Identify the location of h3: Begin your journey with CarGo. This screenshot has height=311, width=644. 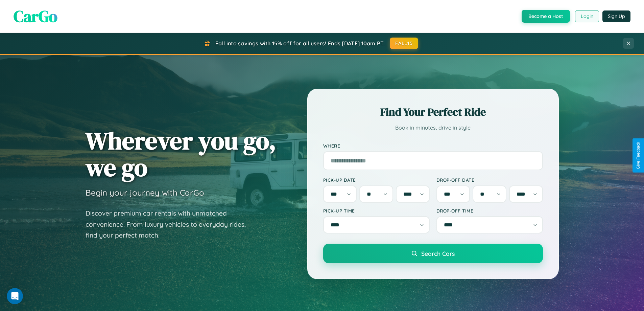
(145, 192).